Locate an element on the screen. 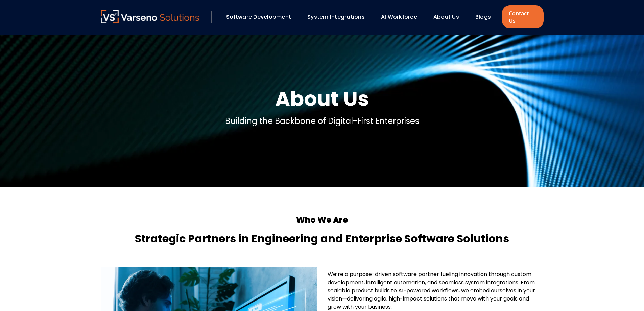 This screenshot has height=311, width=644. h4: Strategic Partners in Engineering and Enterprise Software Solutions is located at coordinates (322, 239).